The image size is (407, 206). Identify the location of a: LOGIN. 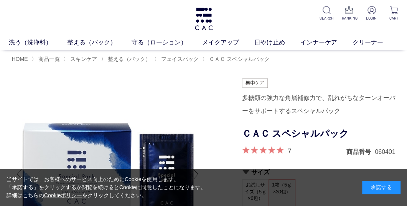
(371, 13).